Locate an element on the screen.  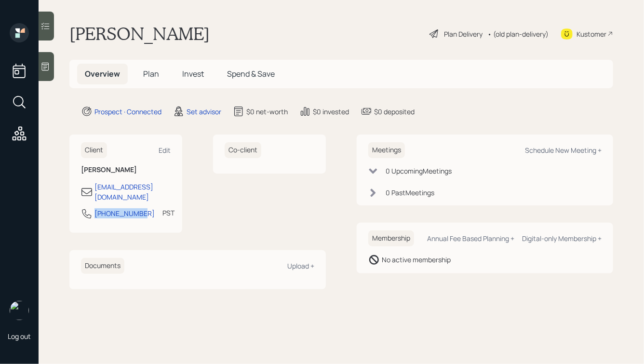
div: Plan Delivery is located at coordinates (463, 34).